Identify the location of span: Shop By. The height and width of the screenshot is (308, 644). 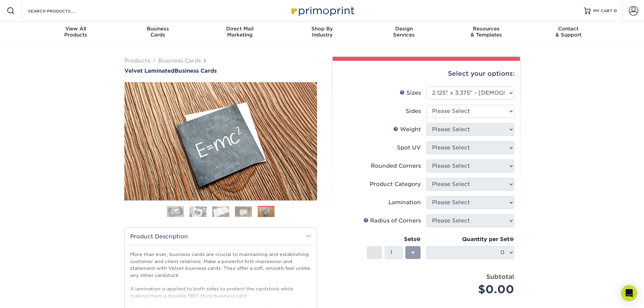
(322, 29).